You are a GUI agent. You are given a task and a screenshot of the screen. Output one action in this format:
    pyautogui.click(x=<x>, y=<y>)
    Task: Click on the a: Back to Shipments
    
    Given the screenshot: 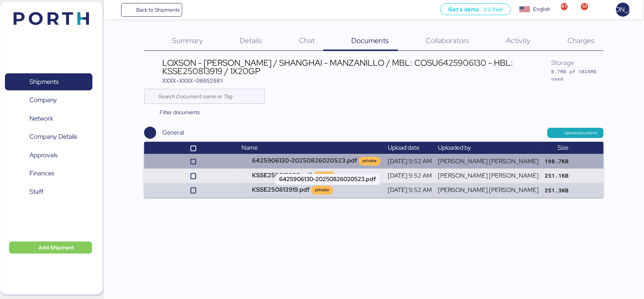 What is the action you would take?
    pyautogui.click(x=152, y=10)
    